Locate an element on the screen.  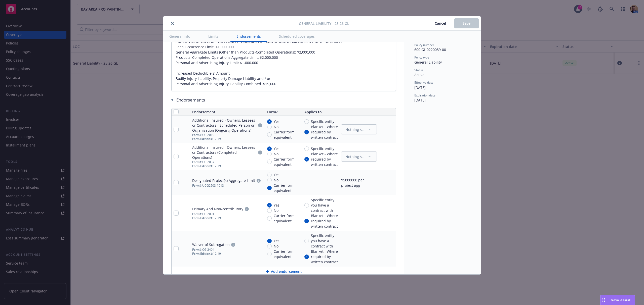
div: Drag to move is located at coordinates (603, 300).